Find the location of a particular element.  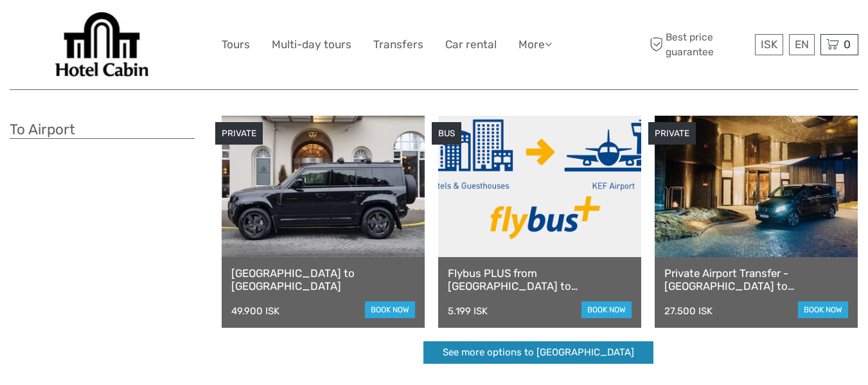

div: BUS is located at coordinates (447, 133).